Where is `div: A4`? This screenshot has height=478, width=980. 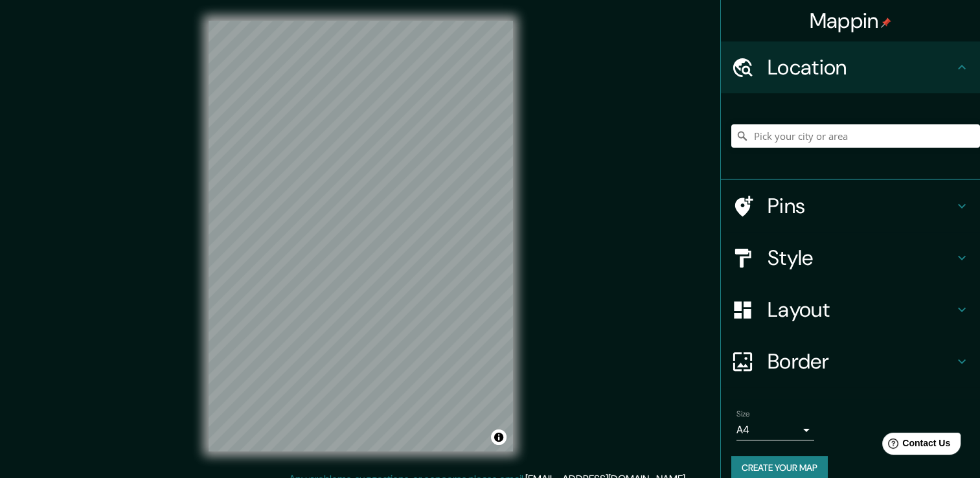 div: A4 is located at coordinates (775, 430).